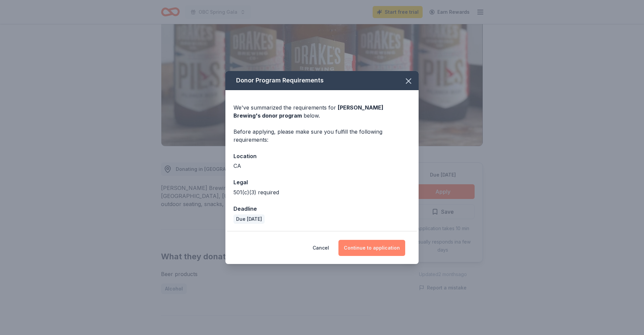 This screenshot has height=335, width=644. Describe the element at coordinates (372, 248) in the screenshot. I see `button: Continue to application` at that location.